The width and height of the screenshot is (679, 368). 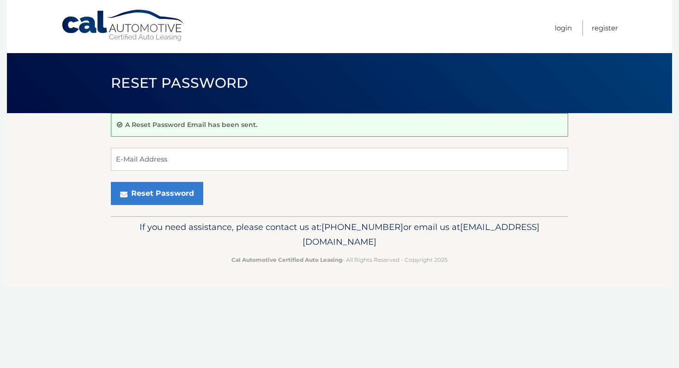 What do you see at coordinates (179, 83) in the screenshot?
I see `span: Reset Password` at bounding box center [179, 83].